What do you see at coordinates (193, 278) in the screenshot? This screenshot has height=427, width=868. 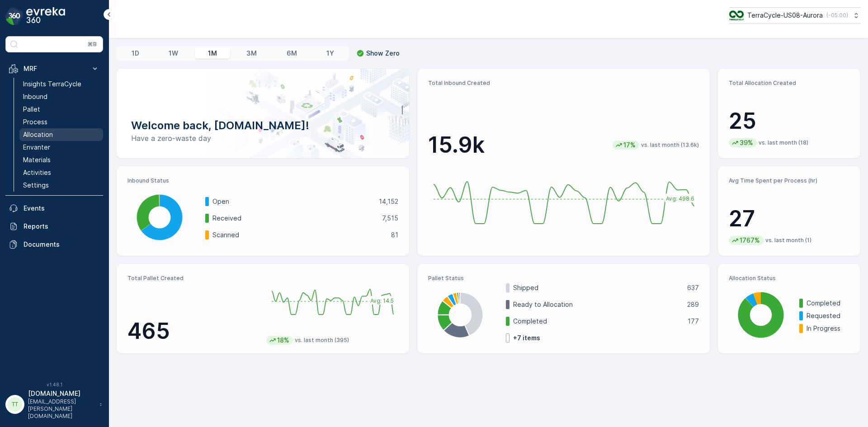 I see `p: Total Pallet Created` at bounding box center [193, 278].